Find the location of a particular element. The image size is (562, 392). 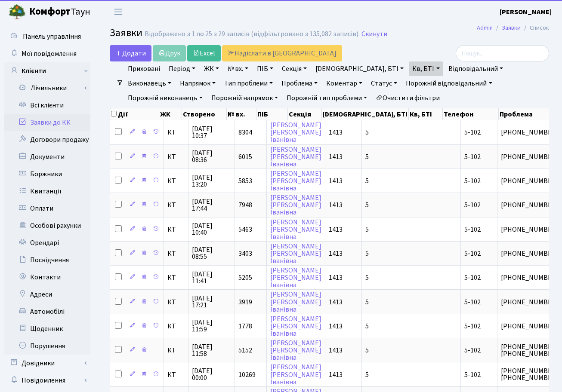

a: Лічильники is located at coordinates (50, 88).